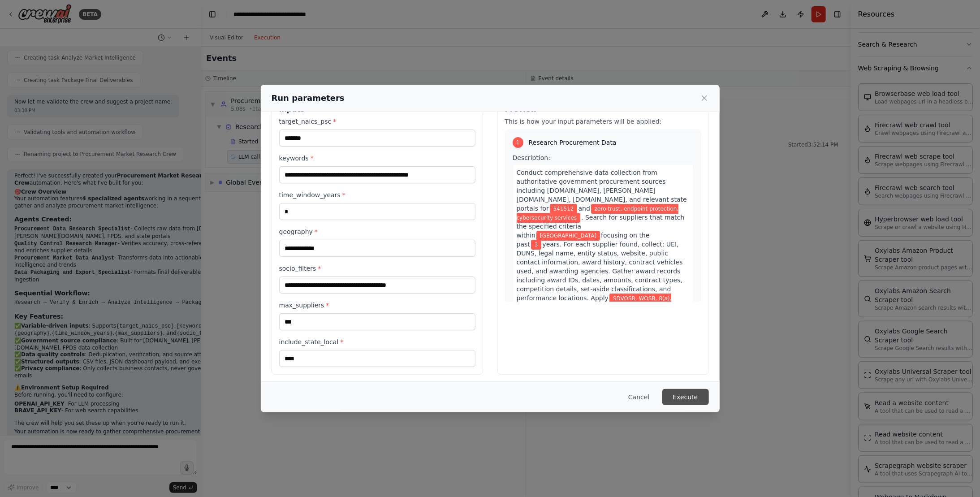 This screenshot has width=980, height=497. Describe the element at coordinates (377, 232) in the screenshot. I see `label: geography` at that location.